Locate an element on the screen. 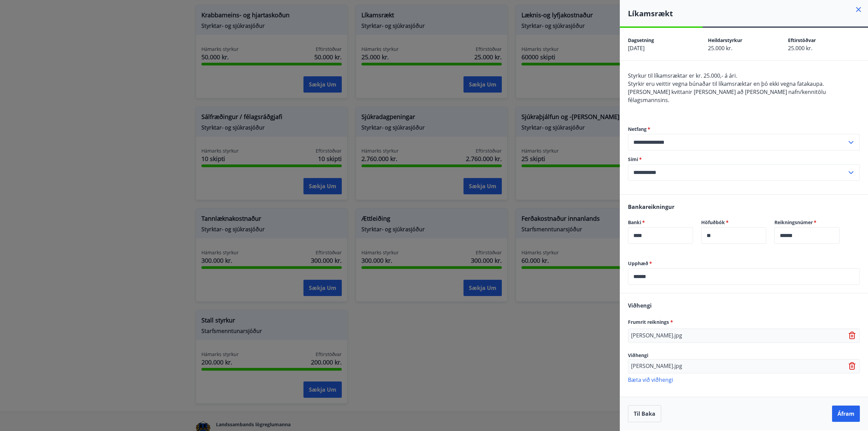  span: Styrkir eru veittir vegna búnaðar til líkamsræktar en þó ekki vegna fatakaupa. is located at coordinates (726, 84).